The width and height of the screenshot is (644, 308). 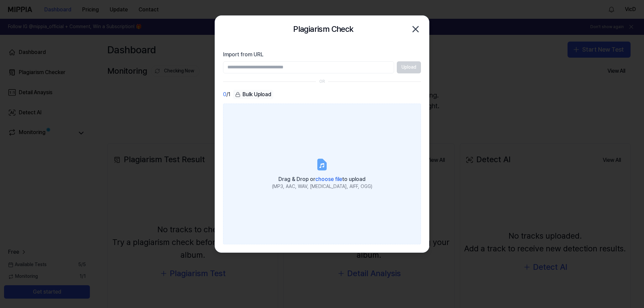 I want to click on label: Import from URL, so click(x=322, y=55).